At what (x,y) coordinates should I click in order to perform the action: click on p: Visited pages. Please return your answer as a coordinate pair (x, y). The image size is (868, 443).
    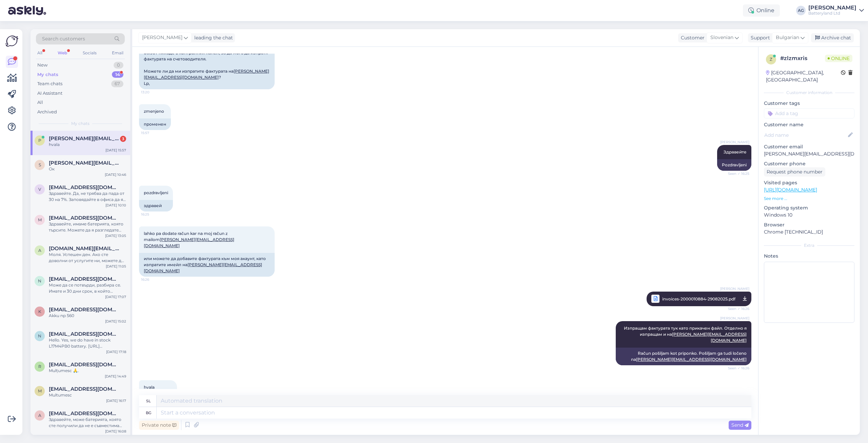
    Looking at the image, I should click on (809, 182).